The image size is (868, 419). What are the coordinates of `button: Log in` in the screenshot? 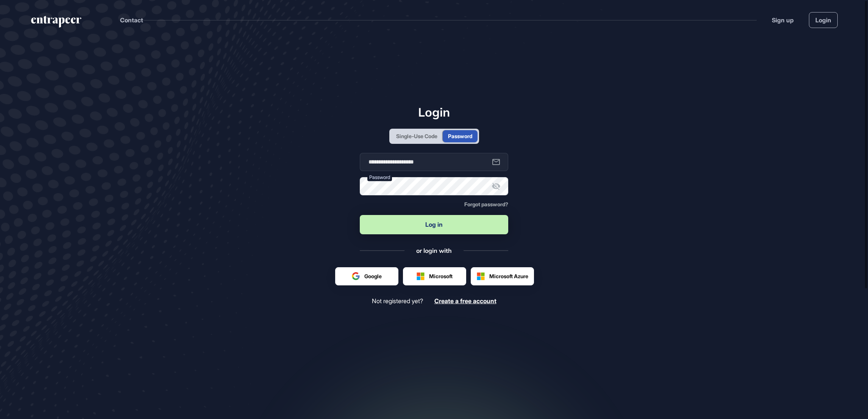 It's located at (434, 224).